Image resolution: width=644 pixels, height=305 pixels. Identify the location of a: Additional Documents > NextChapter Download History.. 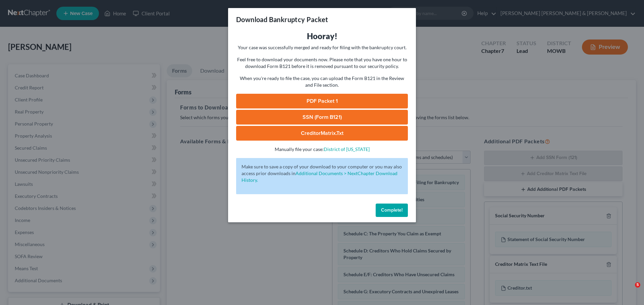
(319, 176).